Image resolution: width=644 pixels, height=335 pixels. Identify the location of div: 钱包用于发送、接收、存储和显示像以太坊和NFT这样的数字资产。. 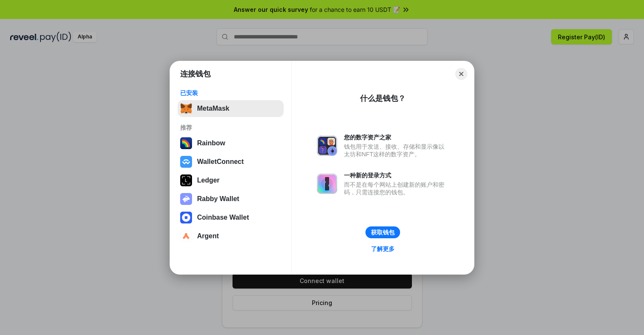
(396, 150).